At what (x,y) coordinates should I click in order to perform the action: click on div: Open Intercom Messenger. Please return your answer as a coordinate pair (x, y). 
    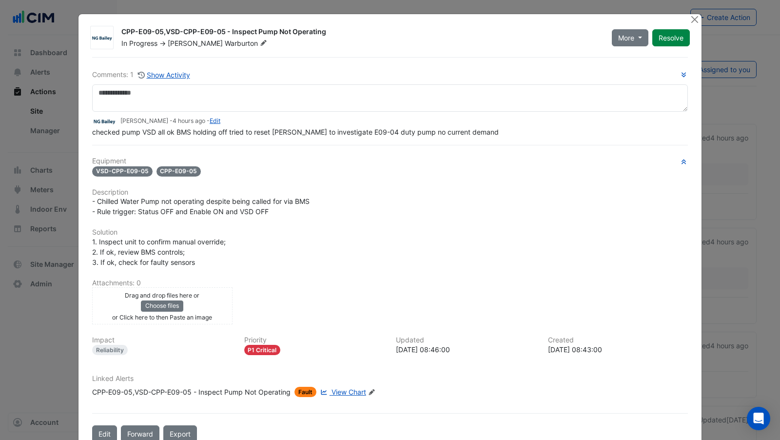
    Looking at the image, I should click on (758, 418).